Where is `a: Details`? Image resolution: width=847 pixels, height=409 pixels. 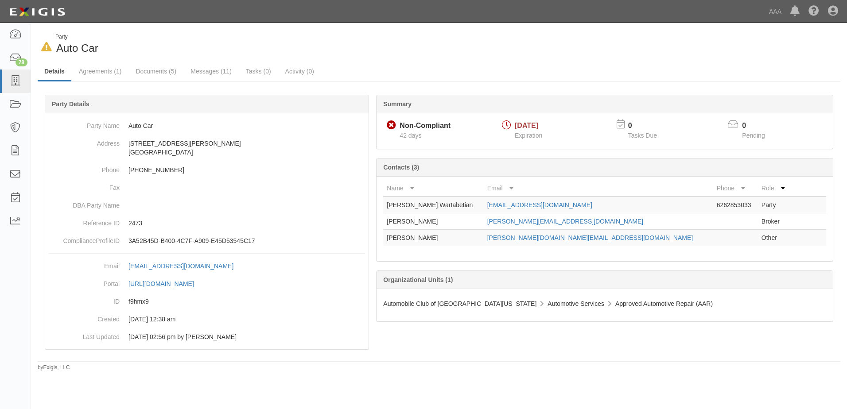 a: Details is located at coordinates (54, 72).